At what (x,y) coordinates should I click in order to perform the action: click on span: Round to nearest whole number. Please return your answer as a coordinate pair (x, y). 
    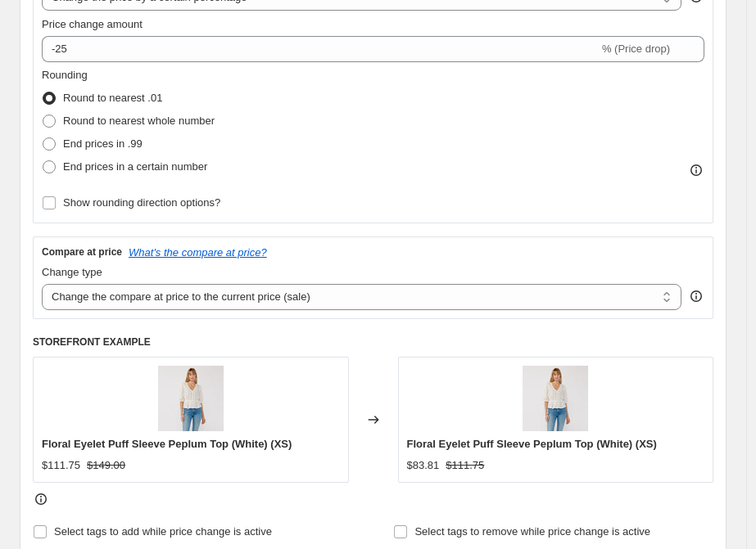
    Looking at the image, I should click on (139, 120).